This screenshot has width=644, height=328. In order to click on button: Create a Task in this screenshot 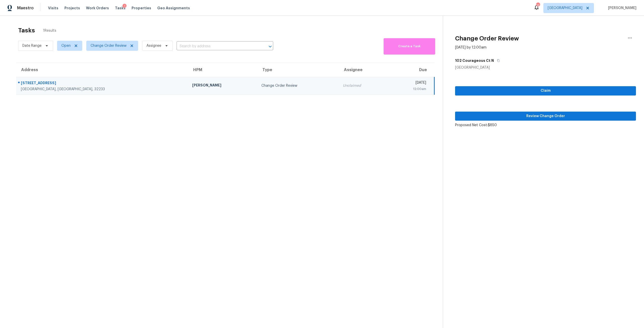, I will do `click(409, 46)`.